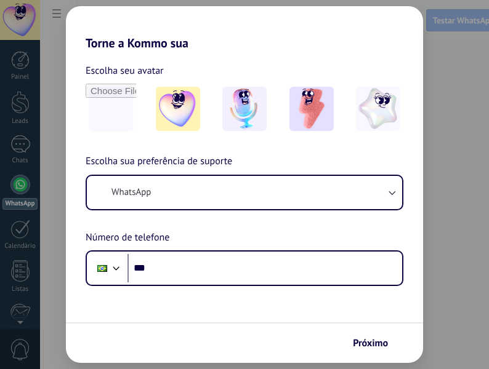  What do you see at coordinates (244, 28) in the screenshot?
I see `h2: Torne a Kommo sua` at bounding box center [244, 28].